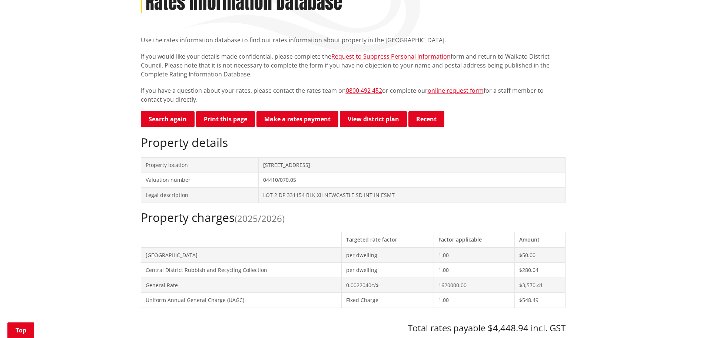 The width and height of the screenshot is (706, 338). I want to click on td: Uniform Annual General Charge (UAGC), so click(241, 300).